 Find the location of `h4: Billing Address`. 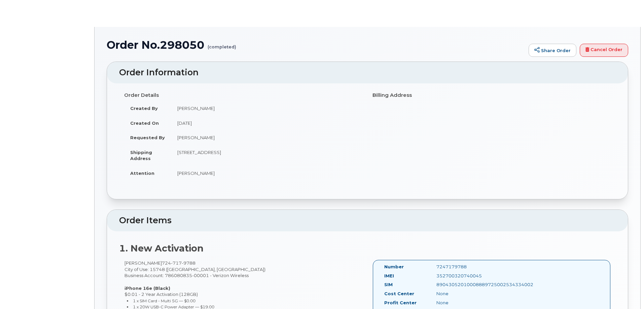

h4: Billing Address is located at coordinates (492, 96).